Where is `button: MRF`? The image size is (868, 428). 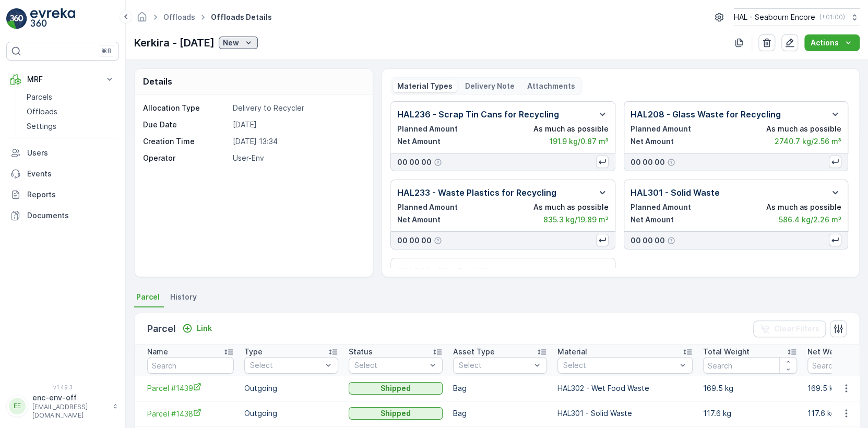
button: MRF is located at coordinates (63, 79).